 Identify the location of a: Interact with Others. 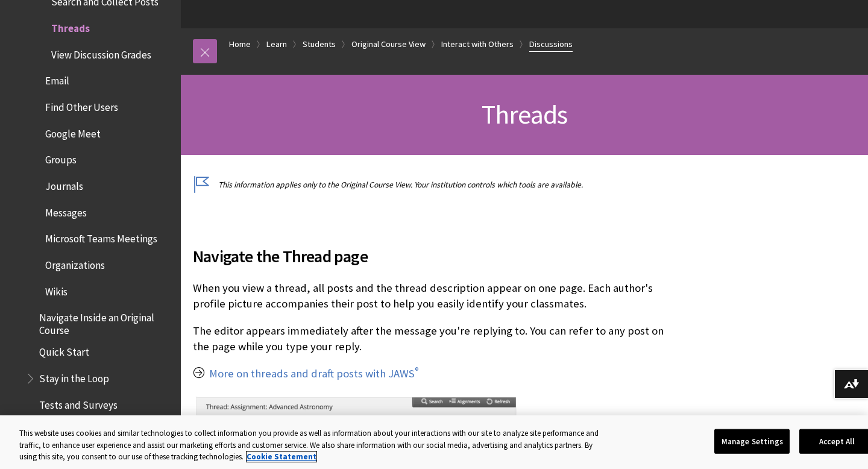
(478, 44).